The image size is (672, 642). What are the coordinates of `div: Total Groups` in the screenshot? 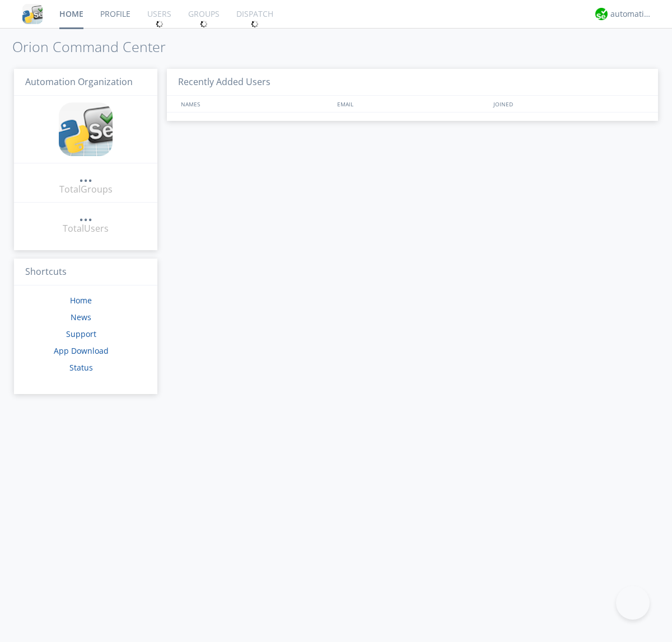 It's located at (86, 189).